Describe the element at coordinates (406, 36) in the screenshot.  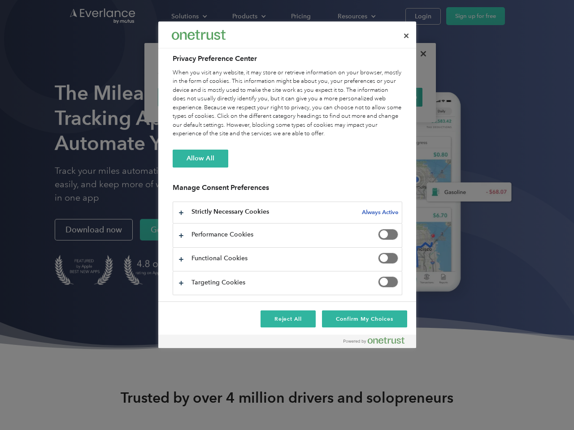
I see `button: Close` at that location.